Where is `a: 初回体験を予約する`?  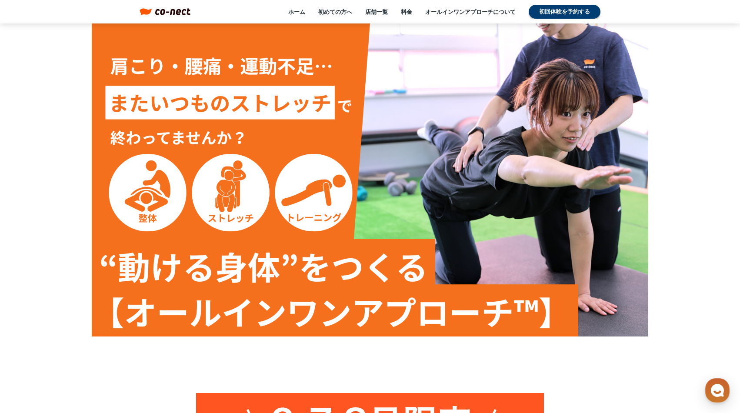 a: 初回体験を予約する is located at coordinates (564, 12).